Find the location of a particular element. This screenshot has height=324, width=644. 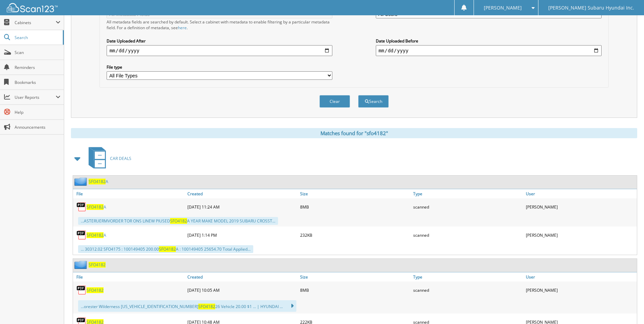

button: Clear is located at coordinates (335, 101).